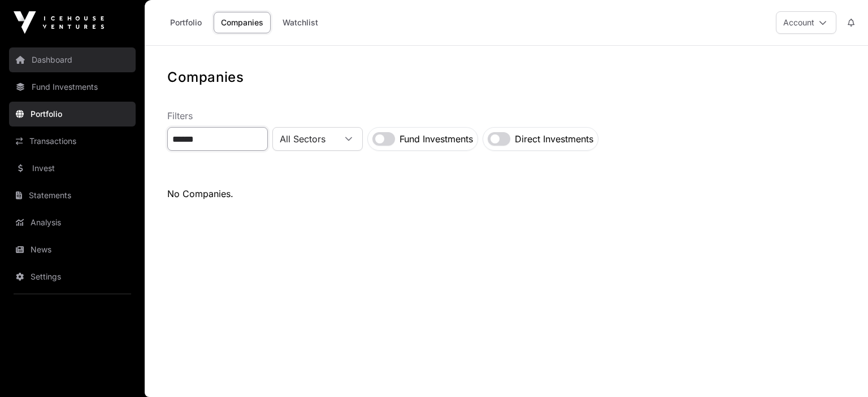 The width and height of the screenshot is (868, 397). I want to click on h3: No Companies., so click(507, 187).